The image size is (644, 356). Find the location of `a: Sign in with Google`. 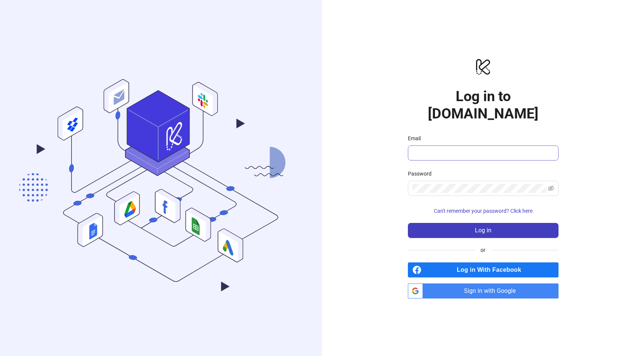

a: Sign in with Google is located at coordinates (483, 291).